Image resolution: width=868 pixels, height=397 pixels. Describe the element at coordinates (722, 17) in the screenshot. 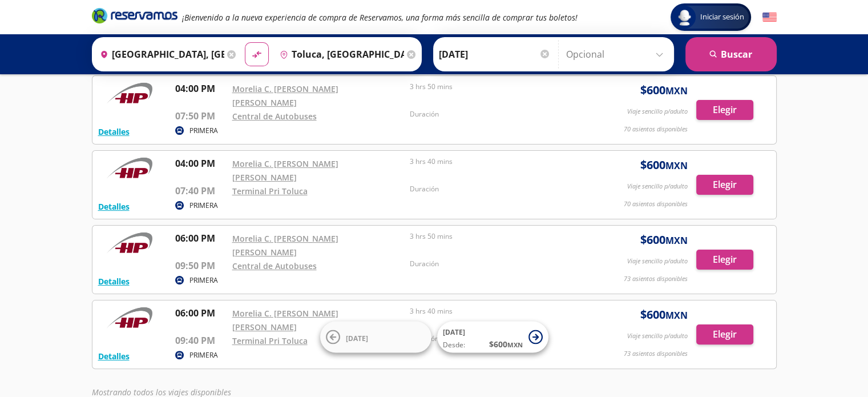

I see `span: Iniciar sesión` at that location.